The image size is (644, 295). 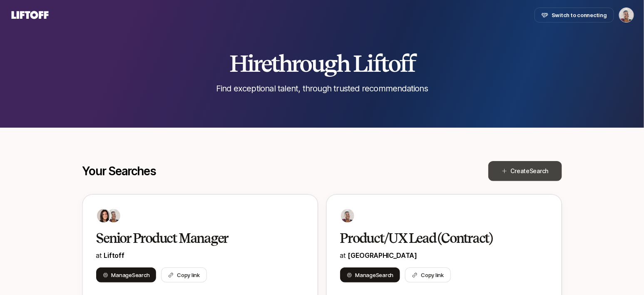 I want to click on p: Your Searches, so click(x=119, y=171).